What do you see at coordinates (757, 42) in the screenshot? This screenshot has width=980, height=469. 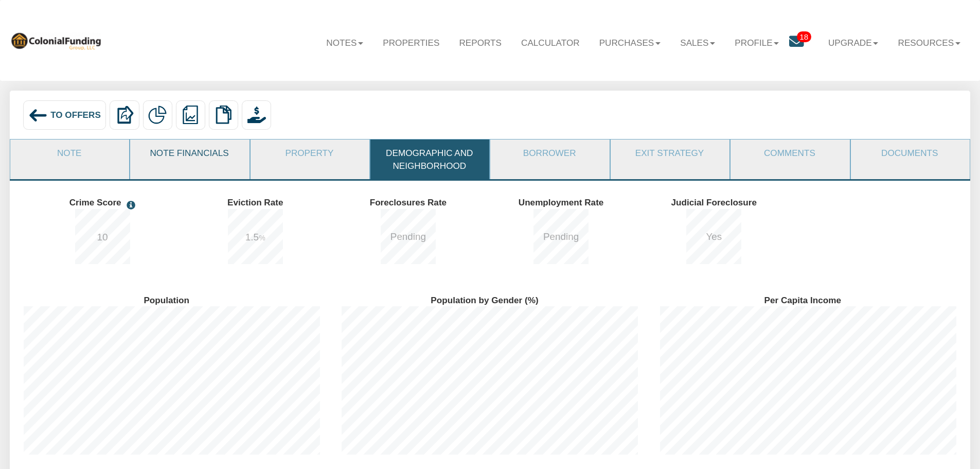 I see `a: Profile` at bounding box center [757, 42].